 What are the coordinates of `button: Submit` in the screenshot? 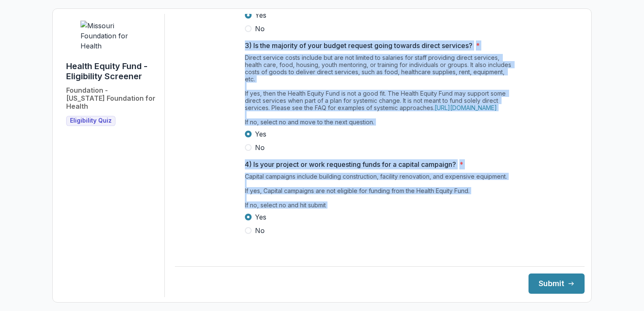 It's located at (556, 284).